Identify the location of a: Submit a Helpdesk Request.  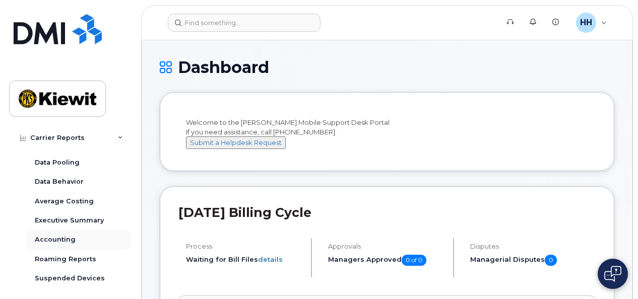
(236, 143).